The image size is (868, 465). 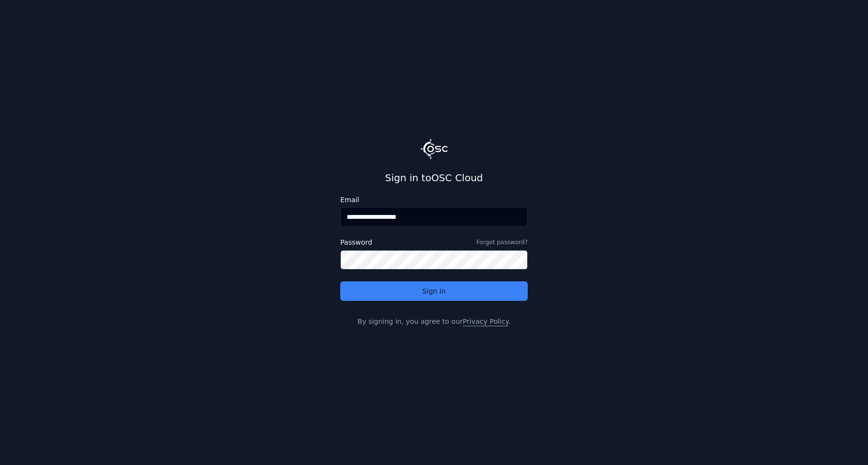 What do you see at coordinates (356, 243) in the screenshot?
I see `label: Password` at bounding box center [356, 243].